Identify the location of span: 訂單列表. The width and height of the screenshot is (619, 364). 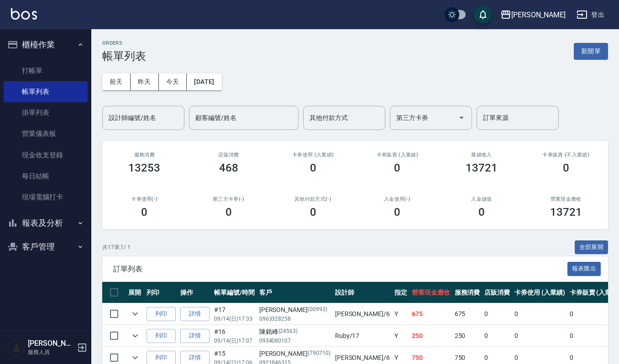
(341, 269).